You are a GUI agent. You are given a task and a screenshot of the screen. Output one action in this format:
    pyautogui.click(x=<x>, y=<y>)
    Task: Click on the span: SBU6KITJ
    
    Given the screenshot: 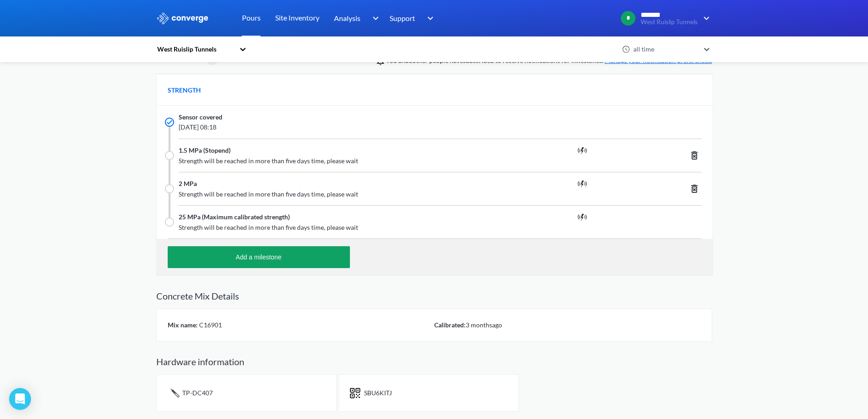 What is the action you would take?
    pyautogui.click(x=378, y=392)
    